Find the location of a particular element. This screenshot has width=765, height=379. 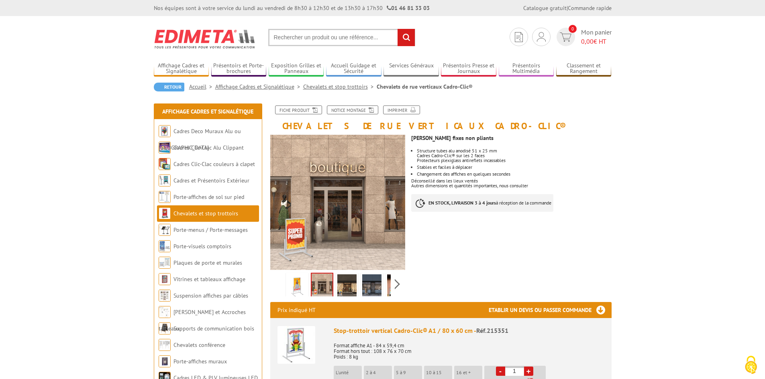

img: Porte-affiches de sol sur pied is located at coordinates (165, 197).